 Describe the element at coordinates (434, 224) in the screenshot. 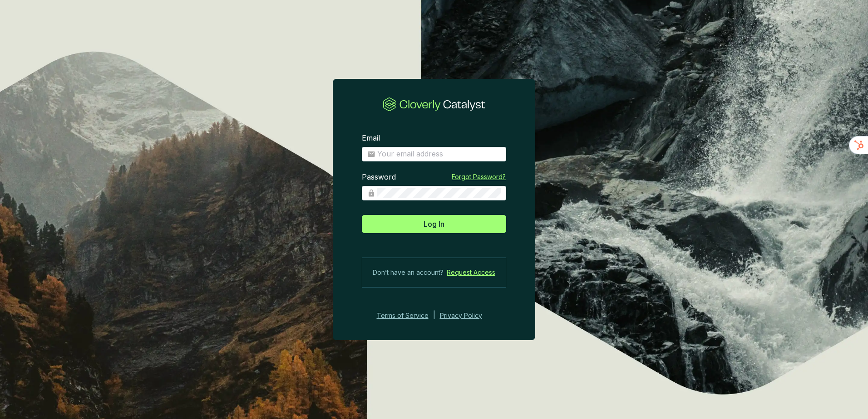

I see `span: Log In` at that location.